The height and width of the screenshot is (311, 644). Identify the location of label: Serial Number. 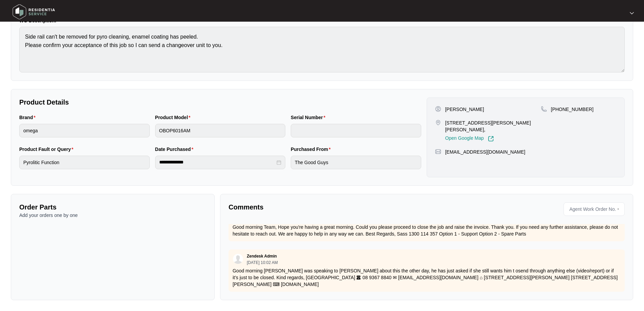
(310, 118).